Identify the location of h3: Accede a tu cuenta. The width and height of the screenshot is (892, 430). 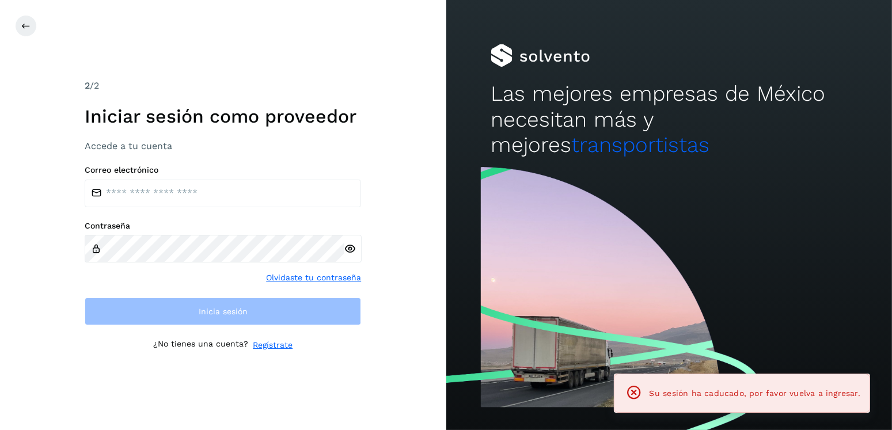
(223, 146).